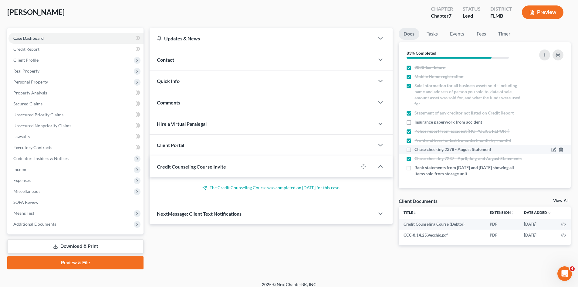  What do you see at coordinates (191, 166) in the screenshot?
I see `span: Credit Counseling Course Invite` at bounding box center [191, 166].